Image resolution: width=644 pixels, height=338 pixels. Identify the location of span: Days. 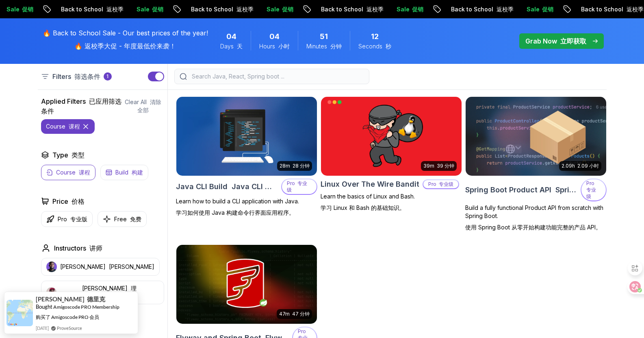
(231, 46).